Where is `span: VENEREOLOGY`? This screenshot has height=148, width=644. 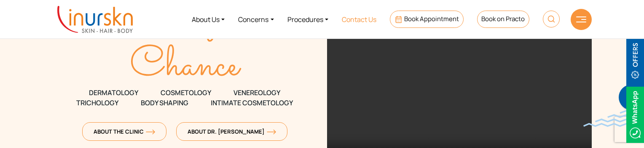
span: VENEREOLOGY is located at coordinates (257, 92).